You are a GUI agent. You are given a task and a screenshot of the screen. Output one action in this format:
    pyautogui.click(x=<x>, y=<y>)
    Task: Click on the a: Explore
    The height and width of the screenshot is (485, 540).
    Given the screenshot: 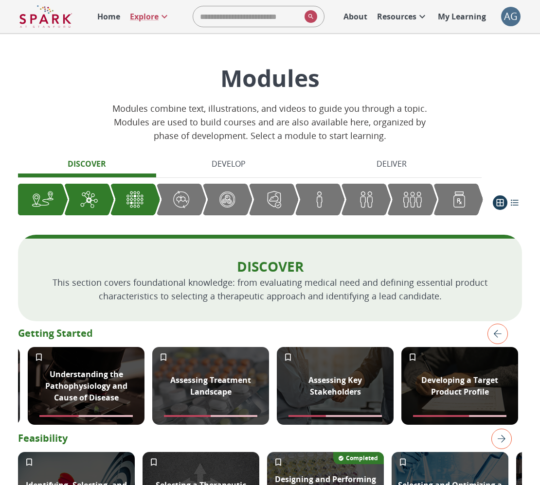 What is the action you would take?
    pyautogui.click(x=150, y=17)
    